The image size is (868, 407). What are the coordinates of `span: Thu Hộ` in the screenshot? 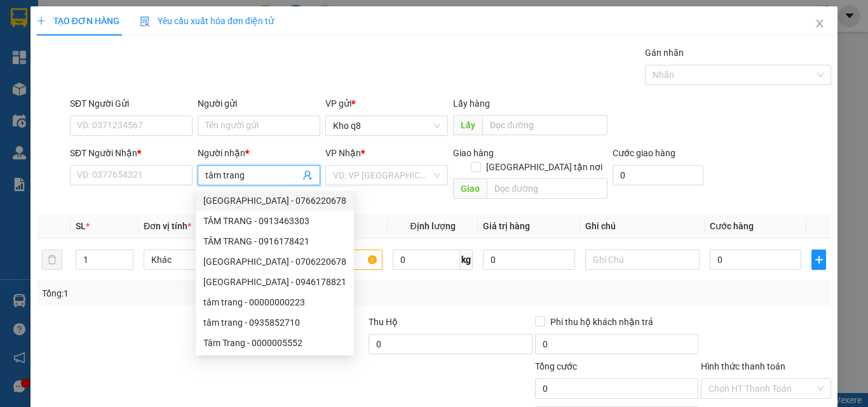 It's located at (383, 322).